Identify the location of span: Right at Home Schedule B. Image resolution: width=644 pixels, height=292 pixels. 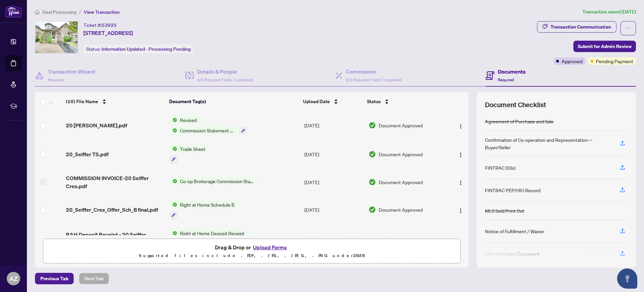
(207, 205).